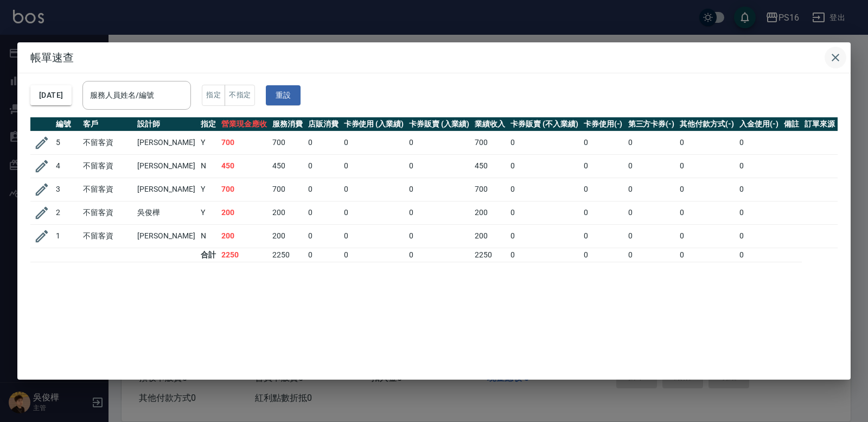  What do you see at coordinates (213, 95) in the screenshot?
I see `button: 指定` at bounding box center [213, 95].